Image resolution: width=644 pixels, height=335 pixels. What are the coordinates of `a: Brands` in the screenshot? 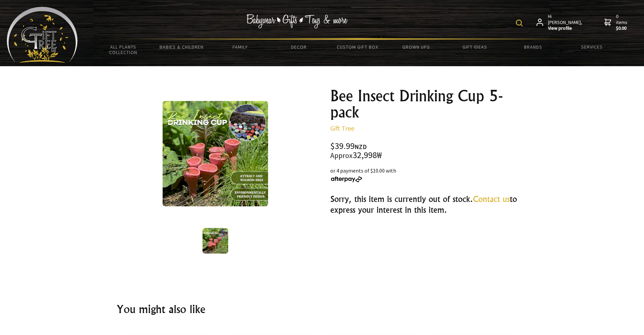 It's located at (533, 47).